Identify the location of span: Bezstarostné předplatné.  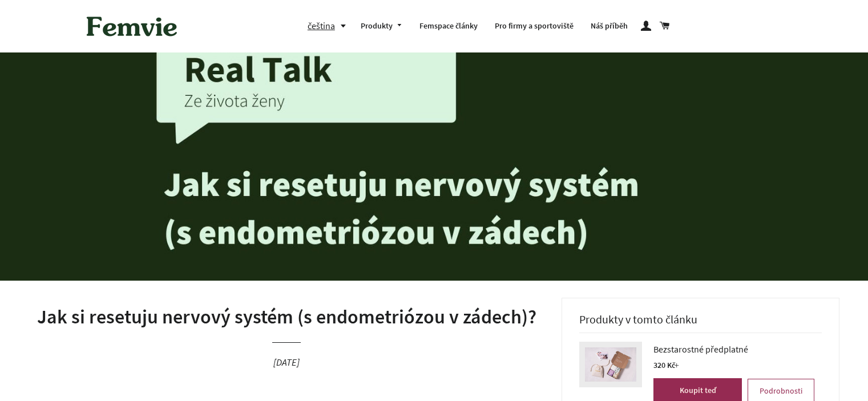
(701, 349).